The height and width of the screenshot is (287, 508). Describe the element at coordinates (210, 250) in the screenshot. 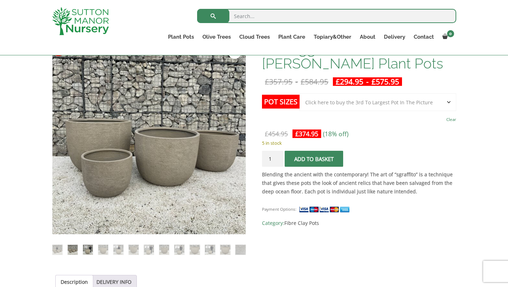

I see `img: The Egg Pot Fibre Clay Champagne Plant Pots - Image 11` at that location.